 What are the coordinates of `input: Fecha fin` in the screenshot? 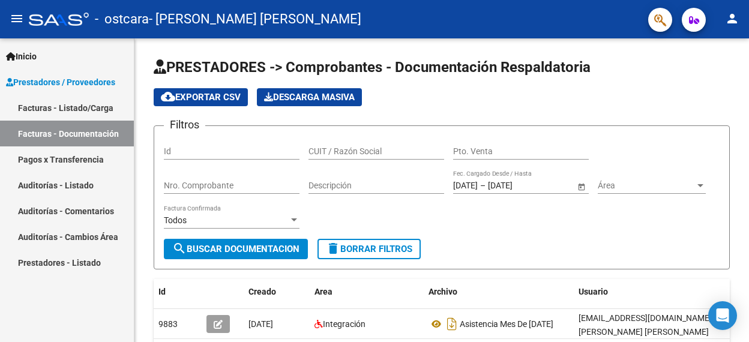 It's located at (517, 185).